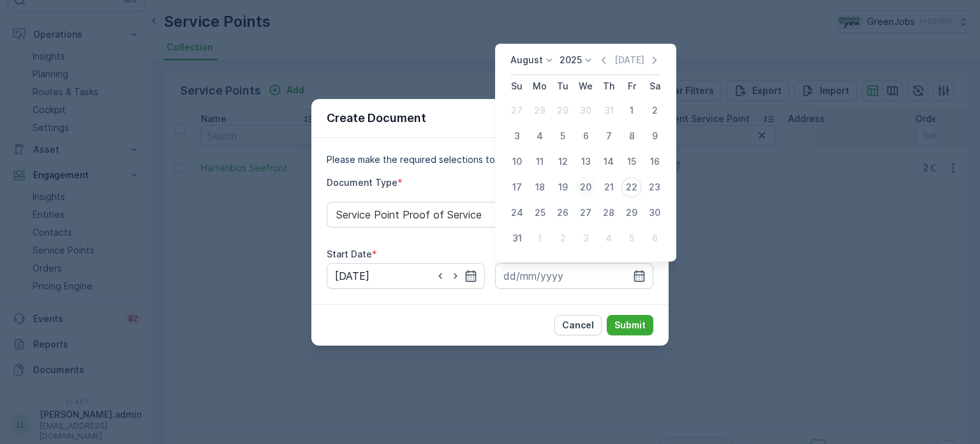 Image resolution: width=980 pixels, height=444 pixels. I want to click on div: 13, so click(586, 162).